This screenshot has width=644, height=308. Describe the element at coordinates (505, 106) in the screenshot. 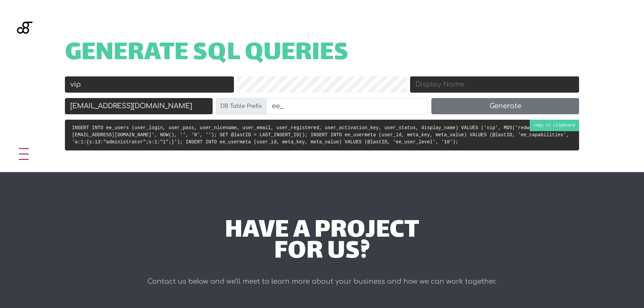

I see `button: Generate` at that location.